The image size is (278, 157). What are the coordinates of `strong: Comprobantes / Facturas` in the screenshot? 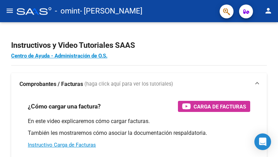 It's located at (51, 84).